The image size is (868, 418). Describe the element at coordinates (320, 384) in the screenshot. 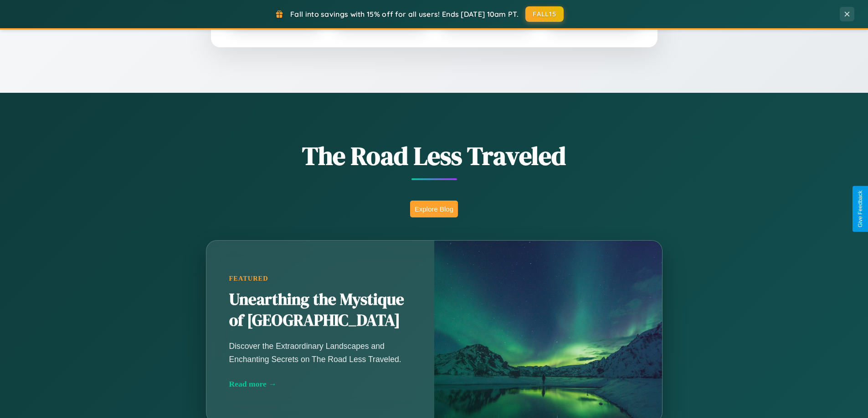

I see `div: Read more →` at that location.